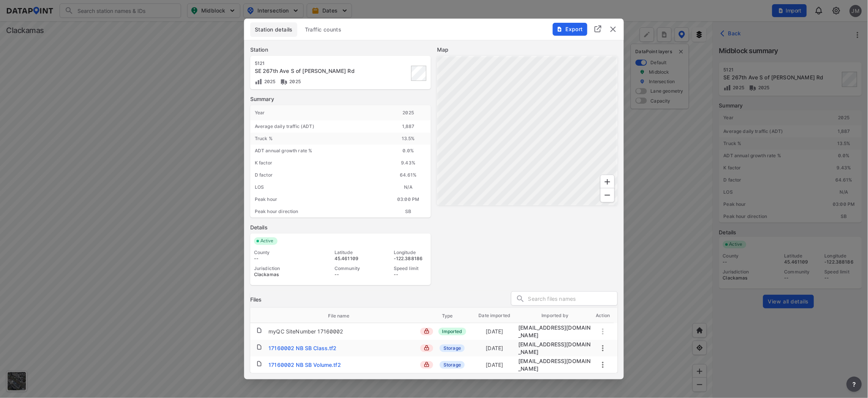  I want to click on div: Jurisdiction, so click(281, 268).